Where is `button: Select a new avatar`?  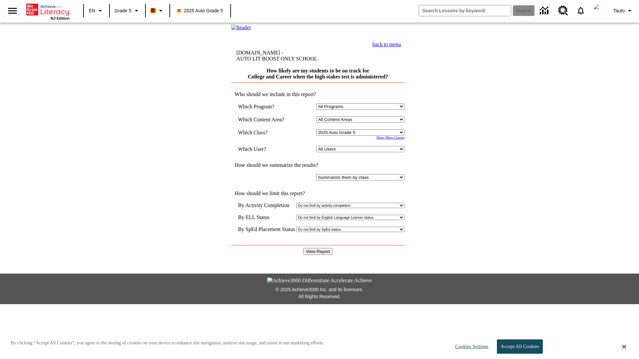
button: Select a new avatar is located at coordinates (600, 11).